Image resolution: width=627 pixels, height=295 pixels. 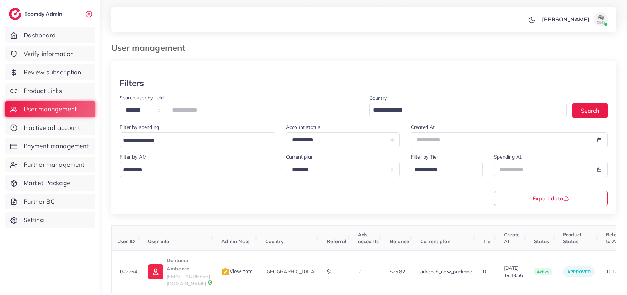 I want to click on span: 2, so click(x=359, y=272).